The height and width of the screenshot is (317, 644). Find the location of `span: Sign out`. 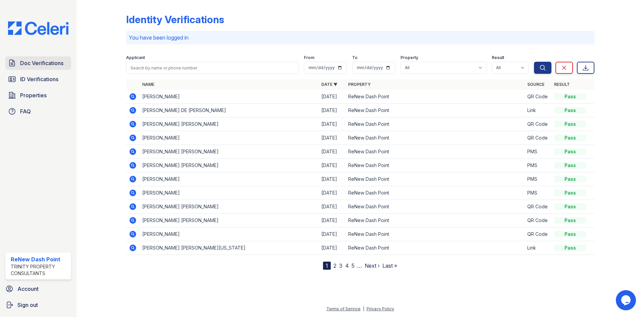

span: Sign out is located at coordinates (27, 305).